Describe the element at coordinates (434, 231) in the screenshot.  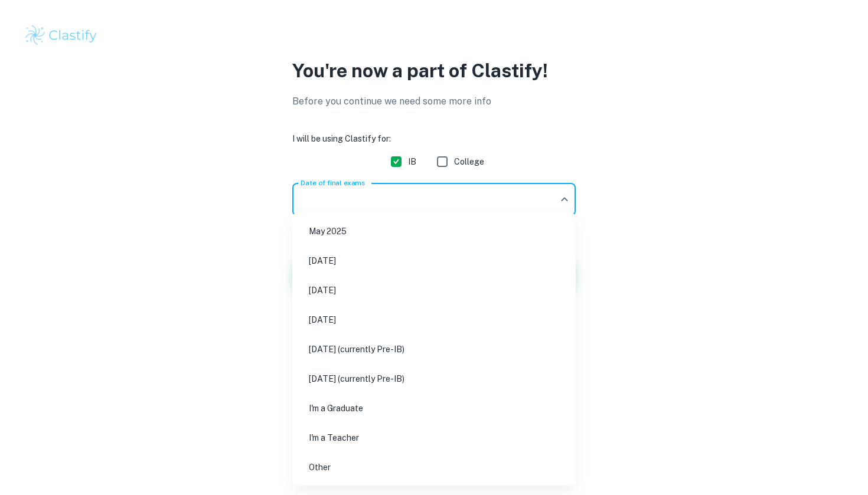
I see `li: May 2025` at that location.